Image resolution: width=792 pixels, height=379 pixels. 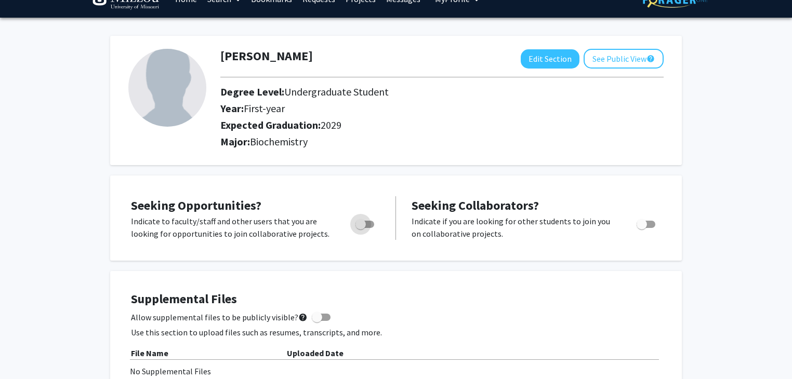 What do you see at coordinates (167, 88) in the screenshot?
I see `img: Profile Picture` at bounding box center [167, 88].